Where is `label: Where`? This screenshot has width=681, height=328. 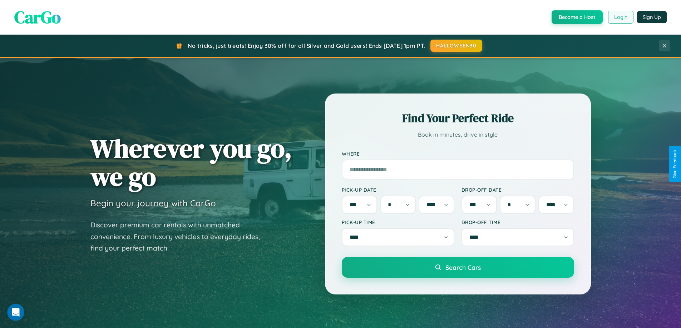
label: Where is located at coordinates (458, 154).